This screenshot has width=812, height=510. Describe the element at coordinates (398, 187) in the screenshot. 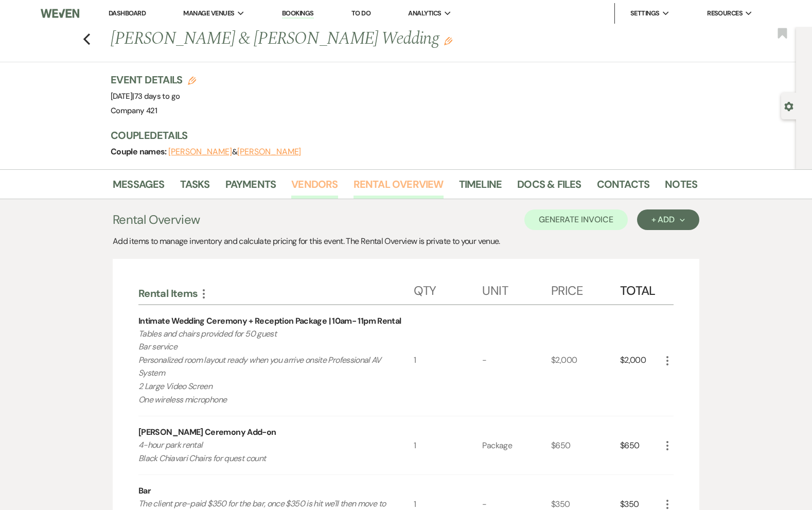

I see `a: Rental Overview` at that location.